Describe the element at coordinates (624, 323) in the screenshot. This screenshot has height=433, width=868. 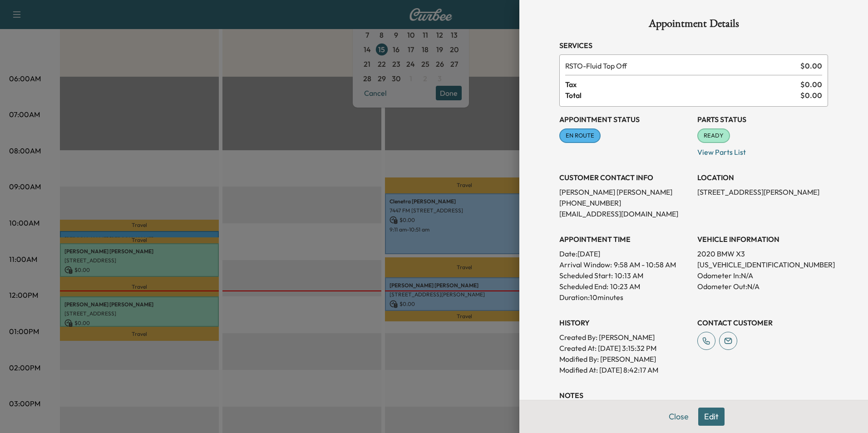
I see `h3: History` at that location.